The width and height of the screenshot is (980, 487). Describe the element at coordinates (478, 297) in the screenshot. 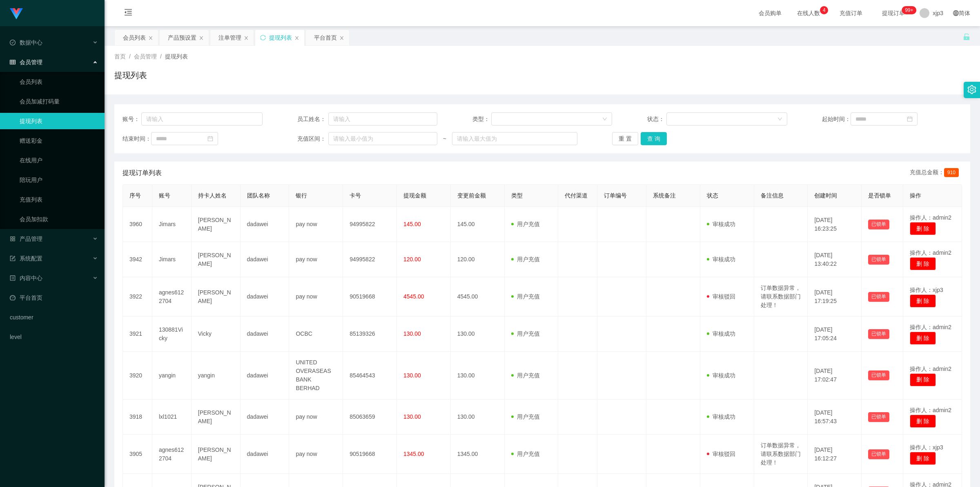

I see `td: 4545.00` at that location.